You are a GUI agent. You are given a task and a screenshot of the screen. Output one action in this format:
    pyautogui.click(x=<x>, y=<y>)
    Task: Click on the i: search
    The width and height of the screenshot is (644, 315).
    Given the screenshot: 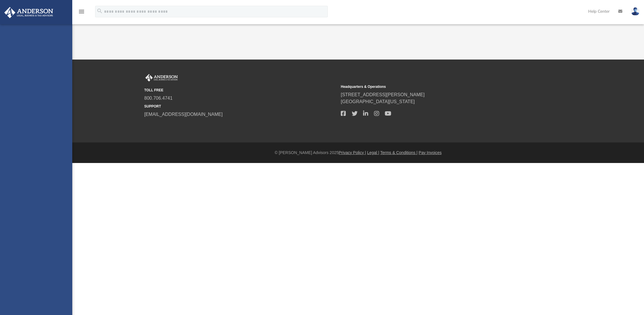 What is the action you would take?
    pyautogui.click(x=100, y=11)
    